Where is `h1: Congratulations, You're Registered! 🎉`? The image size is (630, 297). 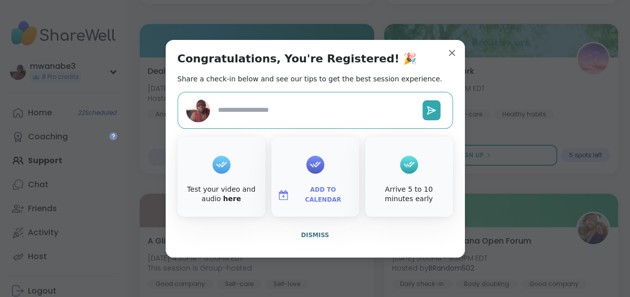 h1: Congratulations, You're Registered! 🎉 is located at coordinates (297, 59).